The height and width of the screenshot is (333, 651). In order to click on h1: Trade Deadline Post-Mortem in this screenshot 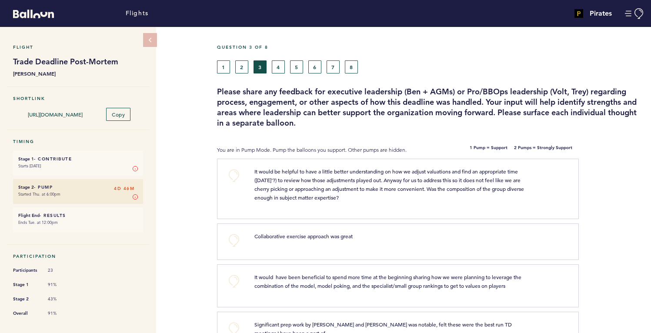, I will do `click(78, 62)`.